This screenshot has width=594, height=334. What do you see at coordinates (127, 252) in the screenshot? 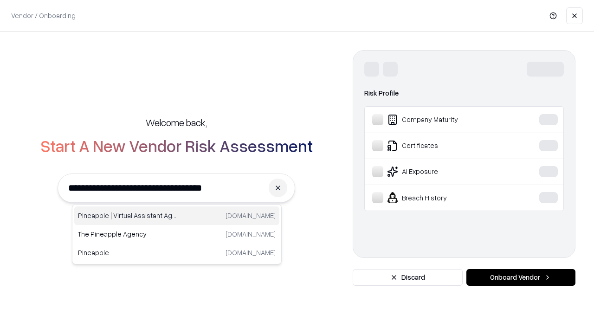
I see `p: Pineapple` at bounding box center [127, 252].